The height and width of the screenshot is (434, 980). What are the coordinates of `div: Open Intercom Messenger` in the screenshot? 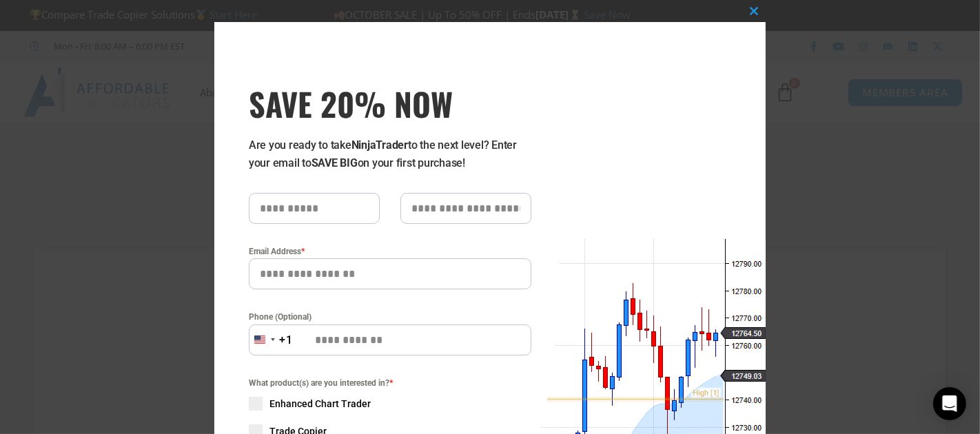 It's located at (950, 404).